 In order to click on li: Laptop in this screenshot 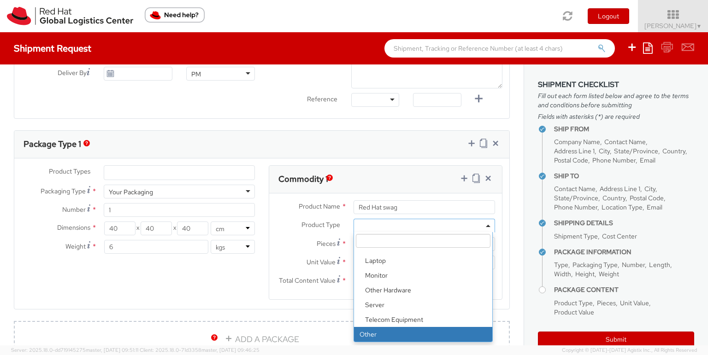, I will do `click(426, 261)`.